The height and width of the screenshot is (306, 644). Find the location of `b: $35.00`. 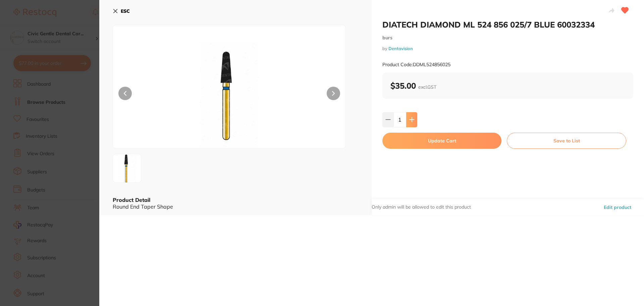

b: $35.00 is located at coordinates (413, 86).